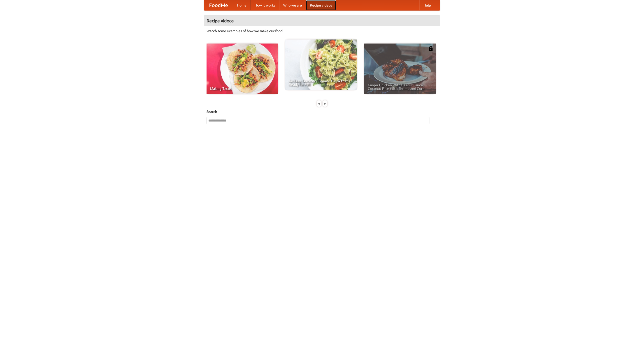  I want to click on a: FoodMe, so click(218, 5).